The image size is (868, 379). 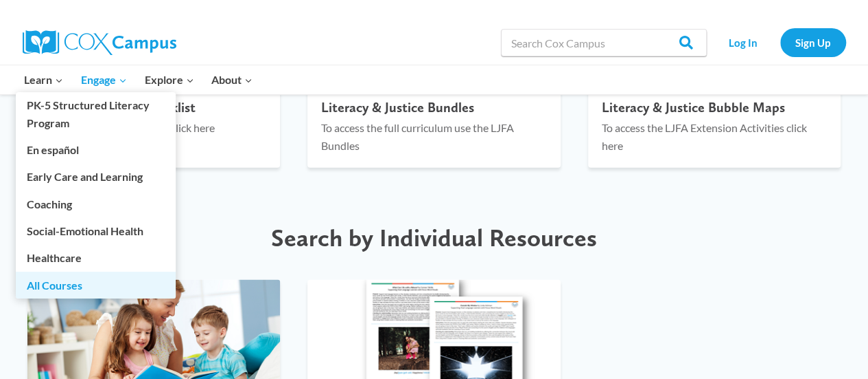 What do you see at coordinates (434, 237) in the screenshot?
I see `span: Search by Individual Resources` at bounding box center [434, 237].